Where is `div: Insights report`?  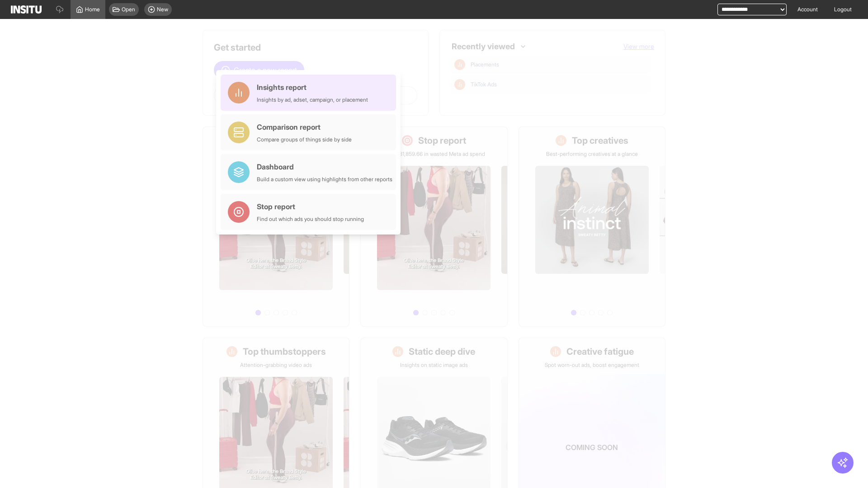
div: Insights report is located at coordinates (312, 87).